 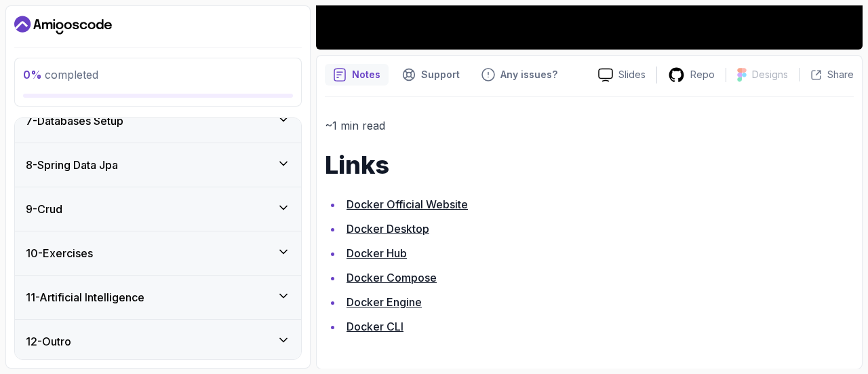 I want to click on a: Docker Desktop, so click(x=388, y=229).